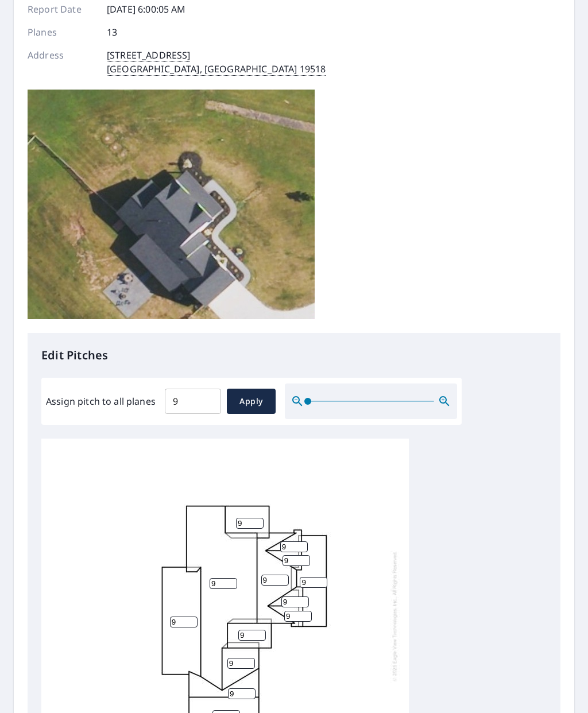  I want to click on p: 13, so click(112, 33).